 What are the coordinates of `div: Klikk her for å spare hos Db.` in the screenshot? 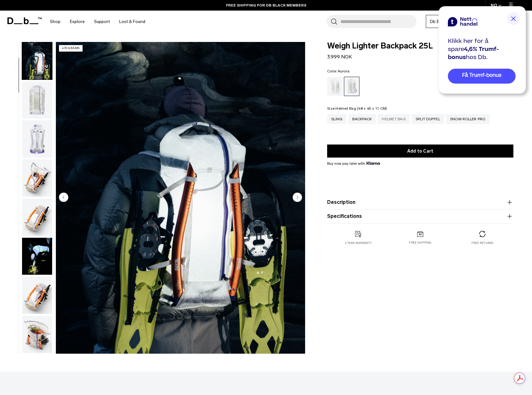 It's located at (481, 49).